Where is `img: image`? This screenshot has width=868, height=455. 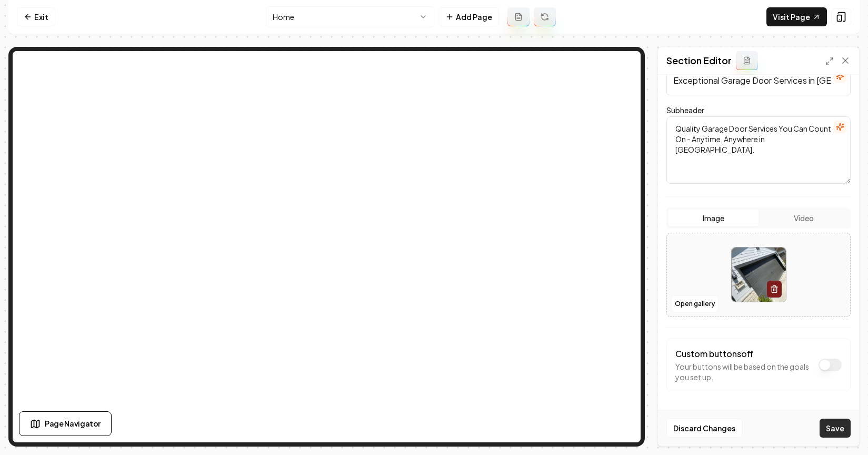
img: image is located at coordinates (759, 274).